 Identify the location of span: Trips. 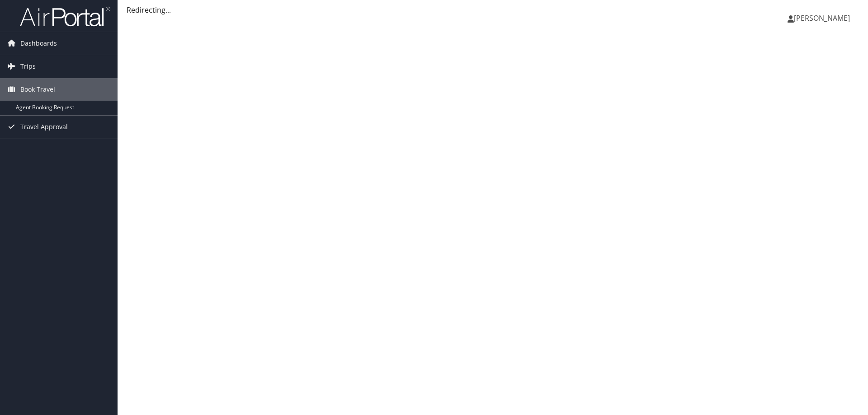
(28, 66).